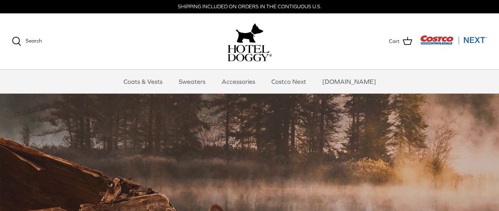 This screenshot has height=211, width=499. Describe the element at coordinates (250, 53) in the screenshot. I see `img: hoteldoggycom` at that location.